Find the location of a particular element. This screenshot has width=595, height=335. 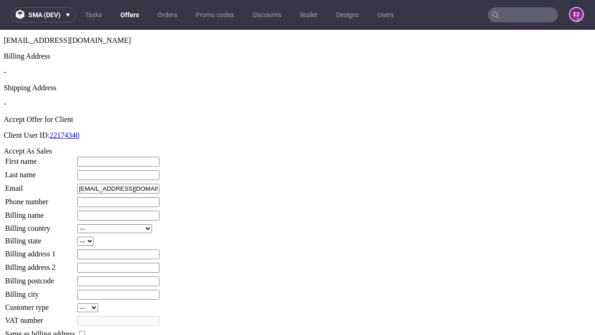

p: Client User ID: is located at coordinates (297, 105).